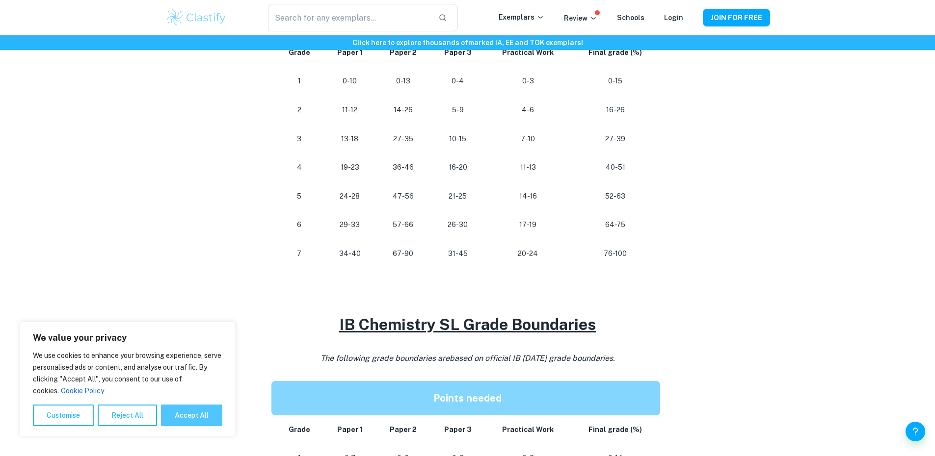  I want to click on p: 64-75, so click(615, 225).